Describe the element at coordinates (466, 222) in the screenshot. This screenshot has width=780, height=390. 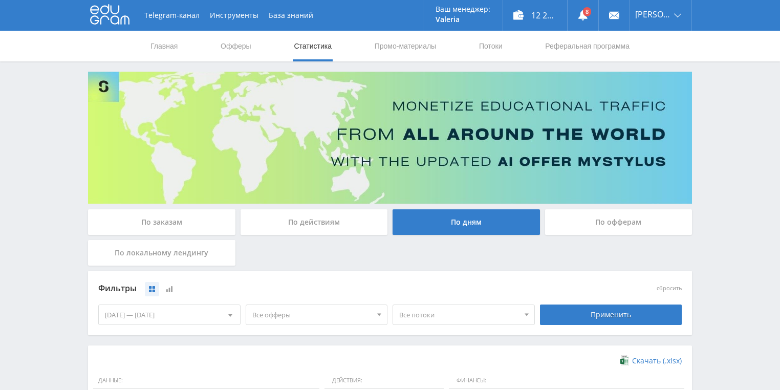
I see `div: По дням` at that location.